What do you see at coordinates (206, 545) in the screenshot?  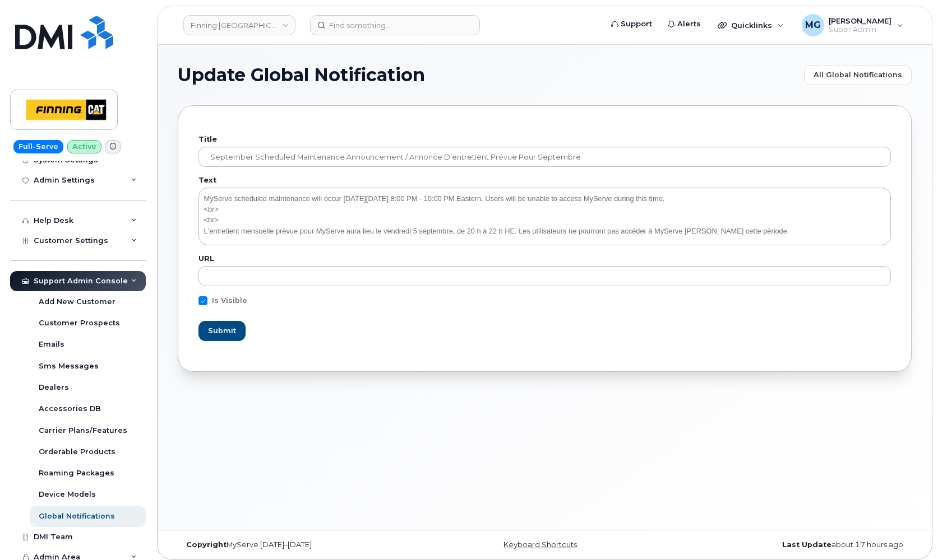 I see `strong: Copyright` at bounding box center [206, 545].